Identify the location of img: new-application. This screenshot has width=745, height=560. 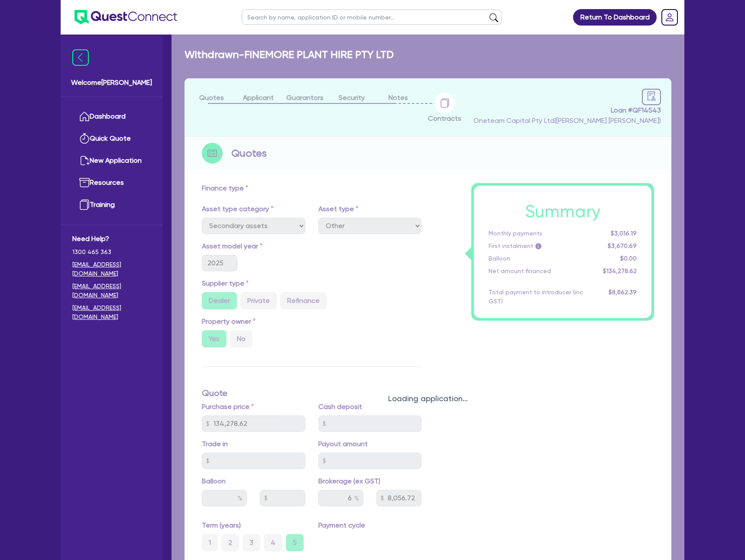
(84, 161).